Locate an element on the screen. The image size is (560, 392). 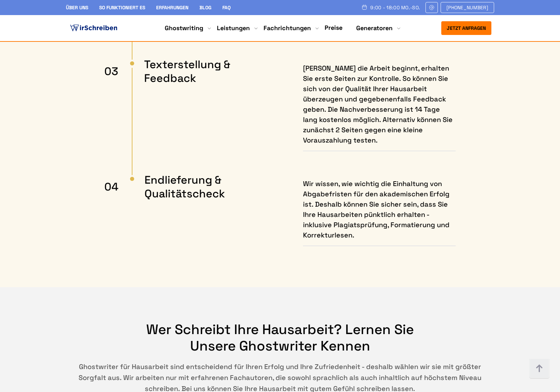
h4: Wir wissen, wie wichtig die Einhaltung von Abgabefristen für den akademischen Erfolg ist. Deshalb... is located at coordinates (379, 209).